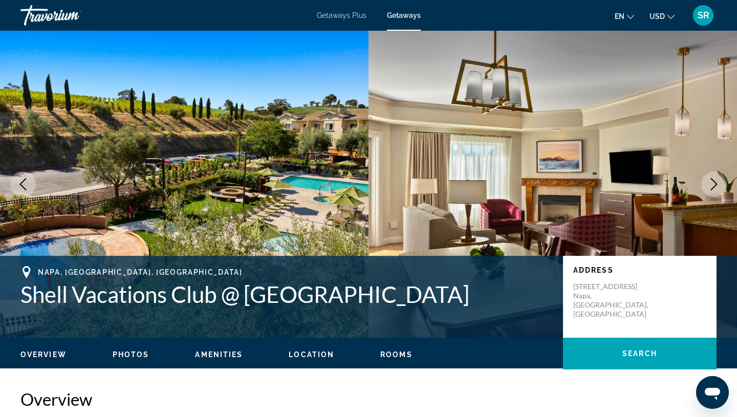  I want to click on p: Address, so click(640, 270).